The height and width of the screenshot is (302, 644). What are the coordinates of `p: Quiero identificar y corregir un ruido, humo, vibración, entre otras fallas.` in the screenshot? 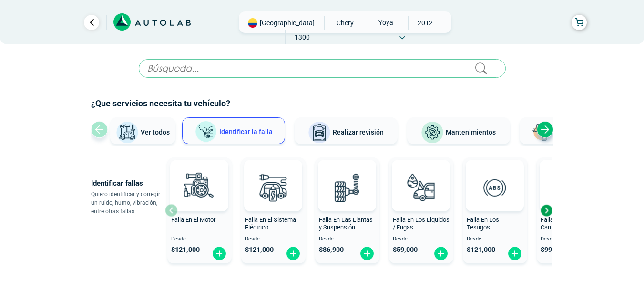 It's located at (128, 202).